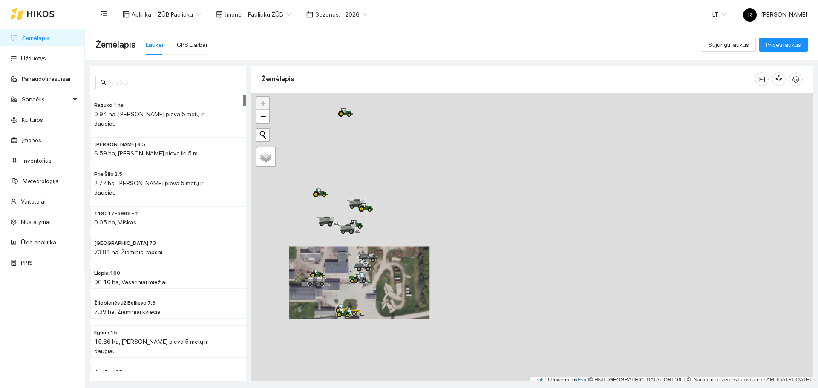 The height and width of the screenshot is (388, 818). What do you see at coordinates (38, 242) in the screenshot?
I see `a: Ūkio analitika` at bounding box center [38, 242].